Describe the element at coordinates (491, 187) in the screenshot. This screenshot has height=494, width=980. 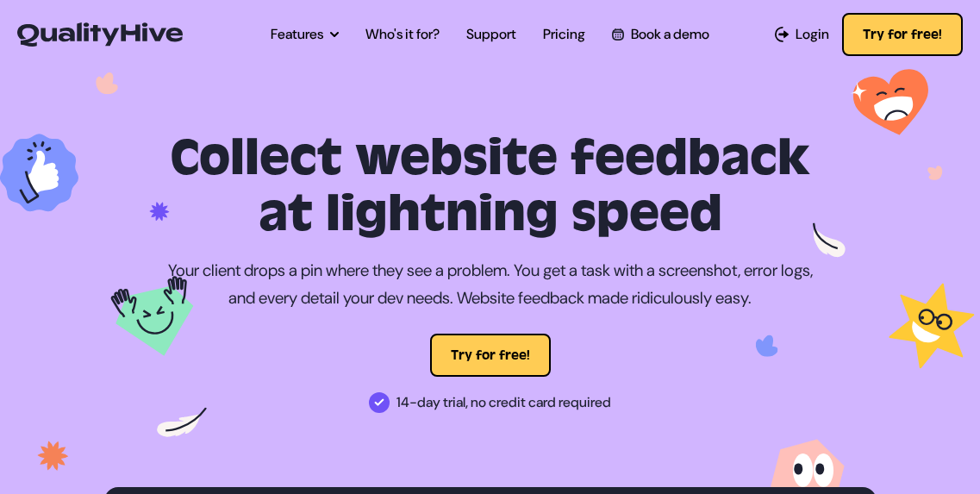
I see `h1: Collect website feedback at lightning speed` at that location.